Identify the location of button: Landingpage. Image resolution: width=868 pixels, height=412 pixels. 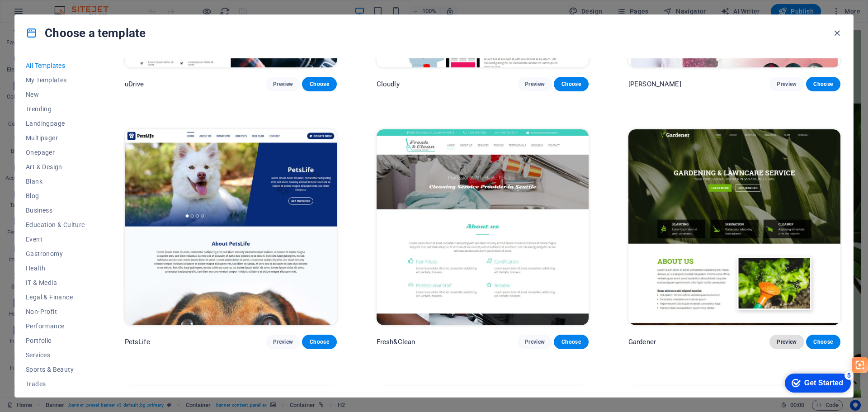
(55, 123).